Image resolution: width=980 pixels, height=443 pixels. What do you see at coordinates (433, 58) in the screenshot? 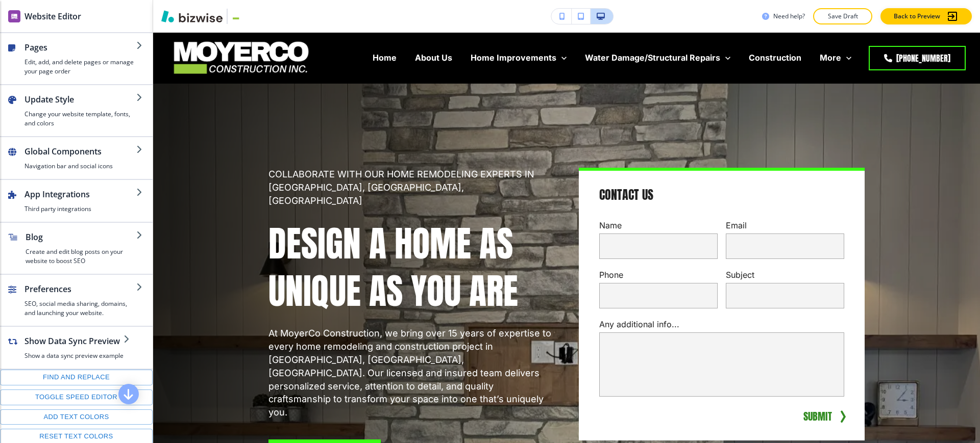
I see `p: About Us` at bounding box center [433, 58].